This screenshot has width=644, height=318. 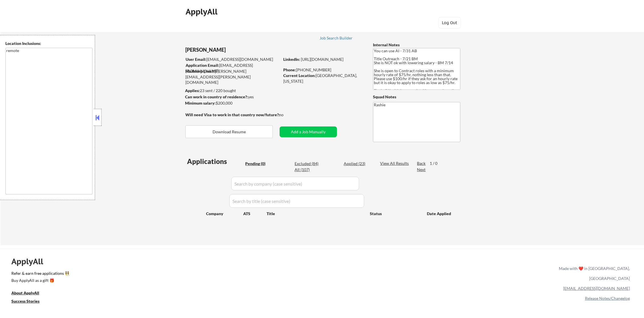 I want to click on div: ATS, so click(x=255, y=213).